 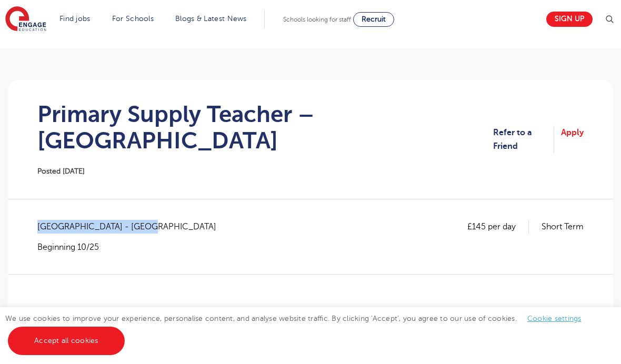 What do you see at coordinates (66, 341) in the screenshot?
I see `a: Accept all cookies` at bounding box center [66, 341].